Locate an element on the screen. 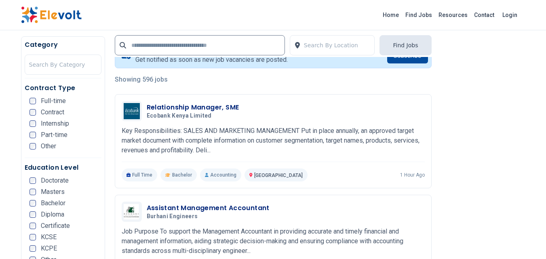 Image resolution: width=546 pixels, height=259 pixels. img: Ecobank Kenya Limited is located at coordinates (132, 111).